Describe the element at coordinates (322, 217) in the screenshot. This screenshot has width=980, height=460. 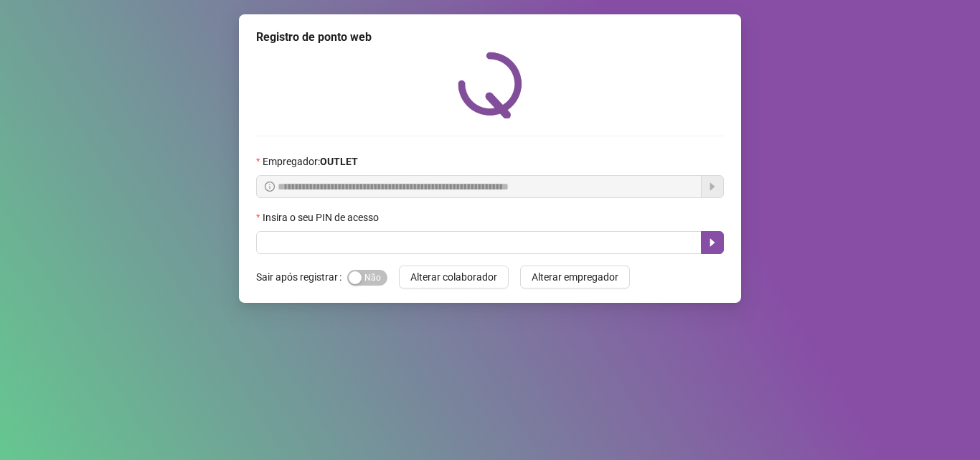
I see `label: Insira o seu PIN de acesso` at that location.